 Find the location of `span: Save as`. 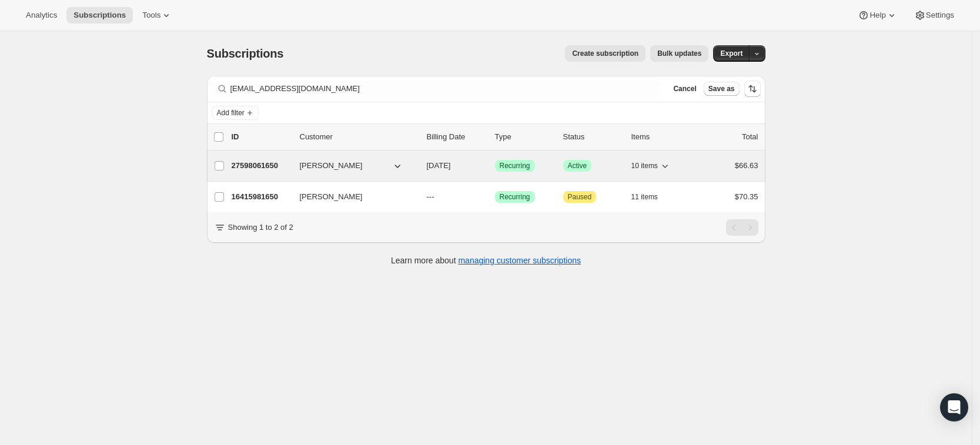

span: Save as is located at coordinates (721, 89).